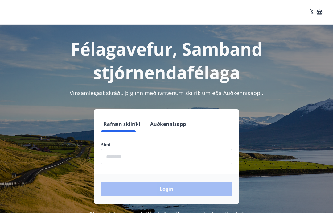 This screenshot has width=333, height=213. Describe the element at coordinates (166, 60) in the screenshot. I see `h1: Félagavefur, Samband stjórnendafélaga` at that location.